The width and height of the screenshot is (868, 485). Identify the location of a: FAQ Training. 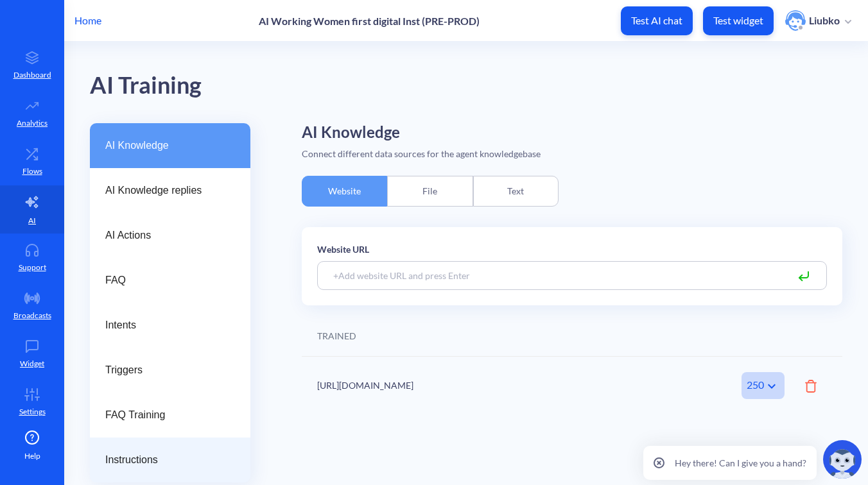
(170, 415).